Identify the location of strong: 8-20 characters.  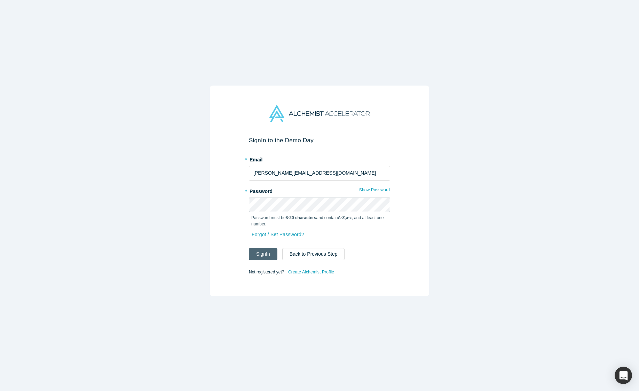
(301, 218).